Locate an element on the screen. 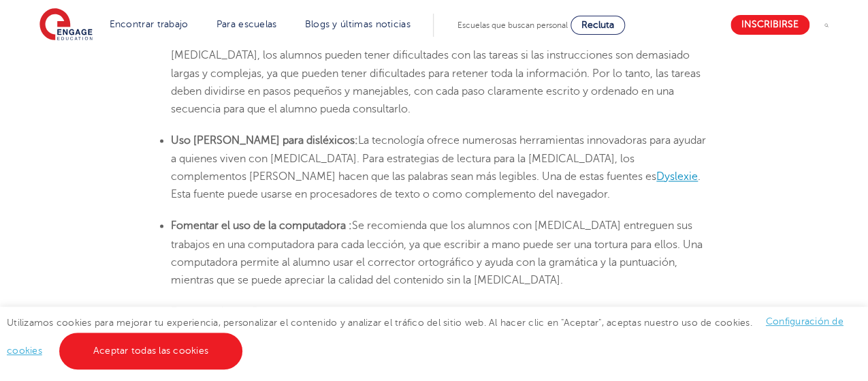 The image size is (868, 381). font: Fomentar la confianza: is located at coordinates (227, 311).